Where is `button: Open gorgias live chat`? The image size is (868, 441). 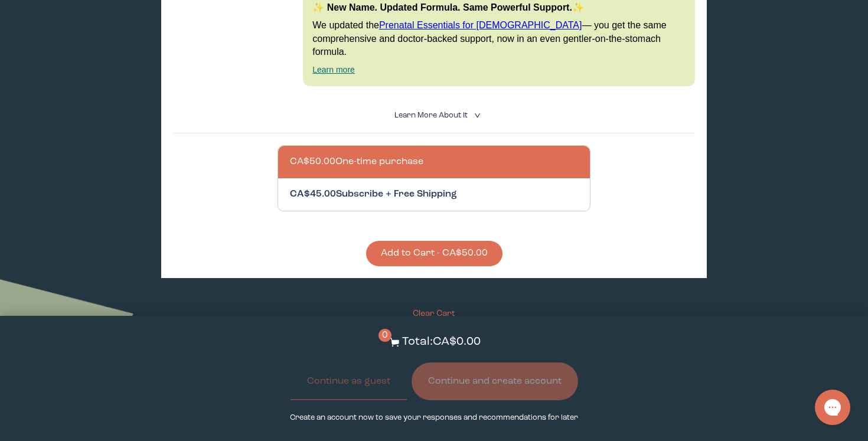
button: Open gorgias live chat is located at coordinates (23, 22).